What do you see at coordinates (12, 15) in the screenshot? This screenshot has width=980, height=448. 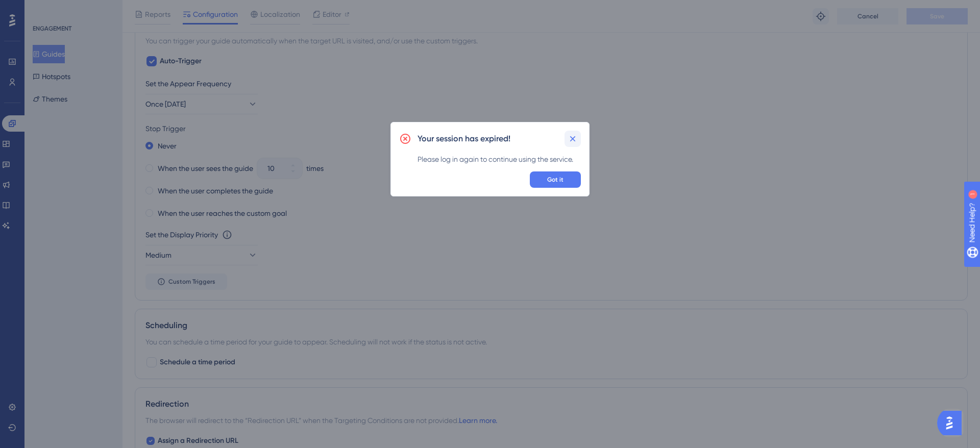 I see `img: launcher-image-alternative-text` at bounding box center [12, 15].